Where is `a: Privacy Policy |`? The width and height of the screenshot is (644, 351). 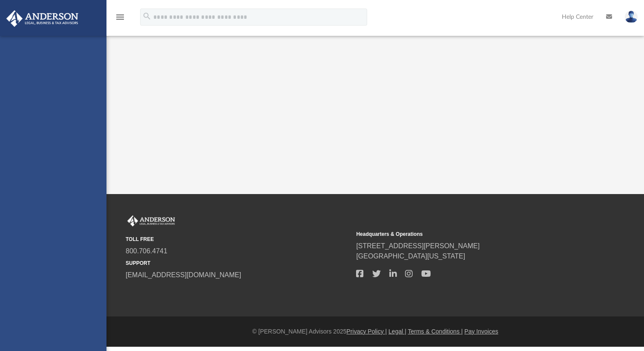
a: Privacy Policy | is located at coordinates (366, 331).